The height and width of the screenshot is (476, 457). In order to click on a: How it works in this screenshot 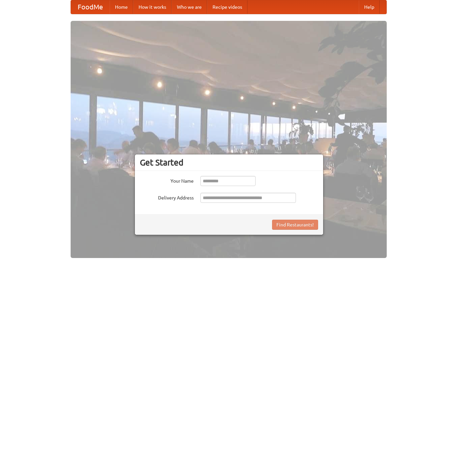, I will do `click(152, 7)`.